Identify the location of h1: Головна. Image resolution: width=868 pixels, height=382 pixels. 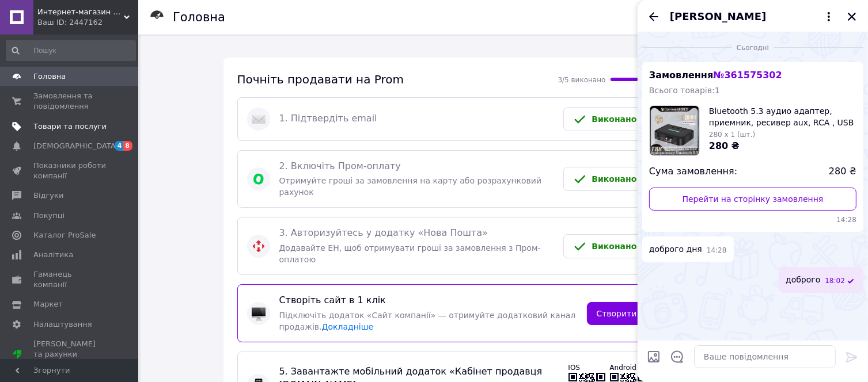
(198, 17).